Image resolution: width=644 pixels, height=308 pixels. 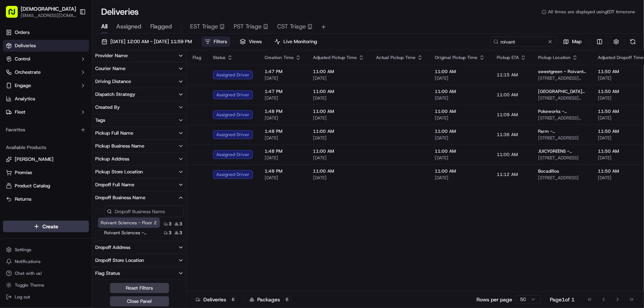 What do you see at coordinates (112, 159) in the screenshot?
I see `div: Pickup Address` at bounding box center [112, 159].